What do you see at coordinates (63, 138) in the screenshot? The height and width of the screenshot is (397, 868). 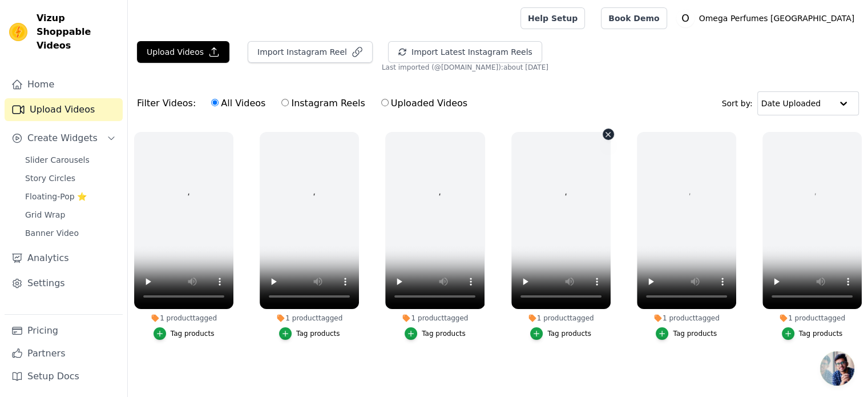 I see `button: Create Widgets` at bounding box center [63, 138].